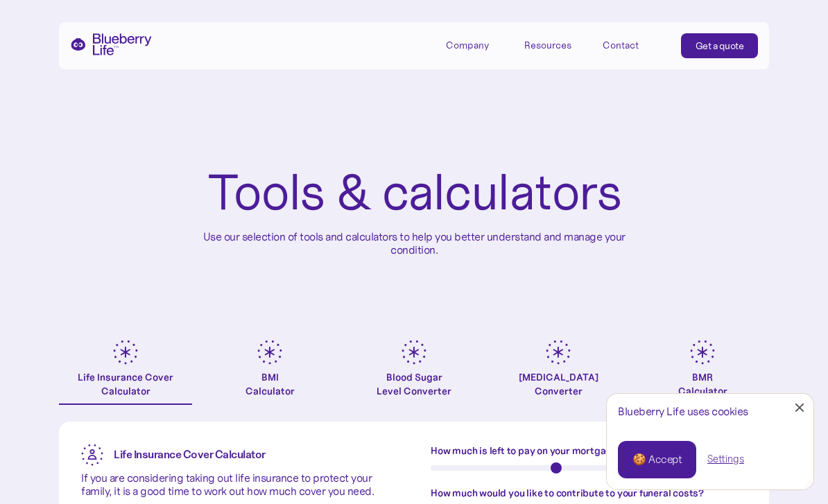  Describe the element at coordinates (725, 459) in the screenshot. I see `a: Settings` at that location.